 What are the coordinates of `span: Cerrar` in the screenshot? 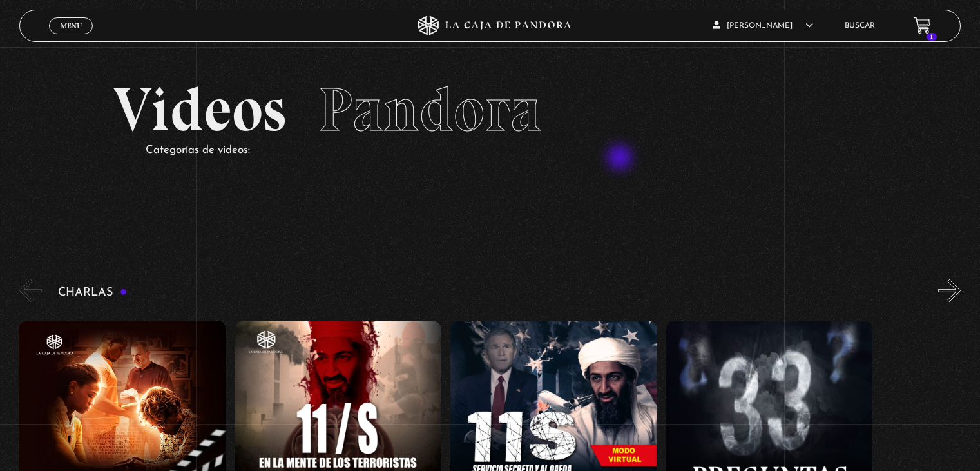 It's located at (71, 37).